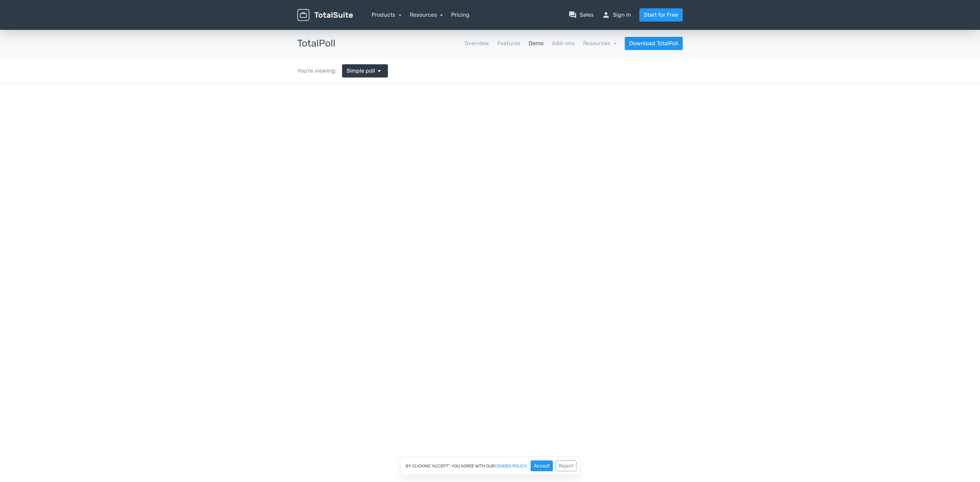 This screenshot has height=482, width=980. Describe the element at coordinates (361, 71) in the screenshot. I see `span: Simple poll` at that location.